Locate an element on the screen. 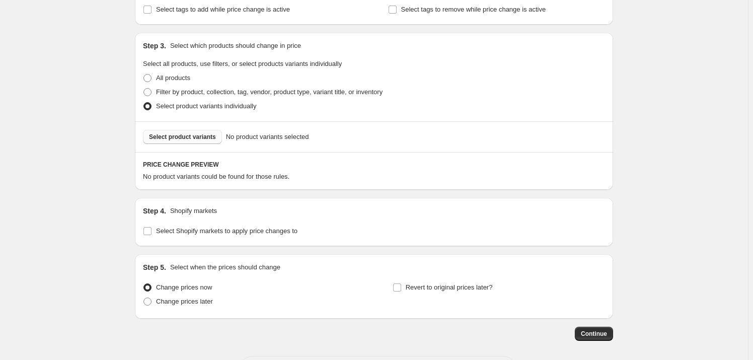  h2: Step 5. is located at coordinates (154, 267).